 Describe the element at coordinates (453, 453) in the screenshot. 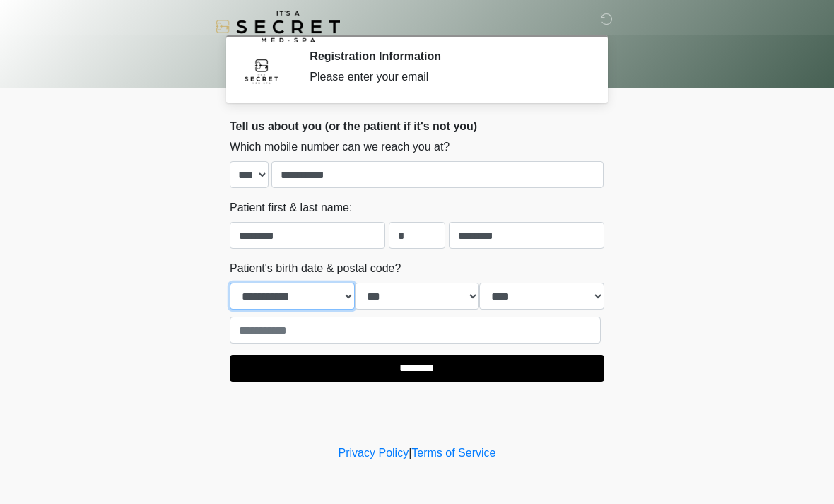

I see `a: Terms of Service` at that location.